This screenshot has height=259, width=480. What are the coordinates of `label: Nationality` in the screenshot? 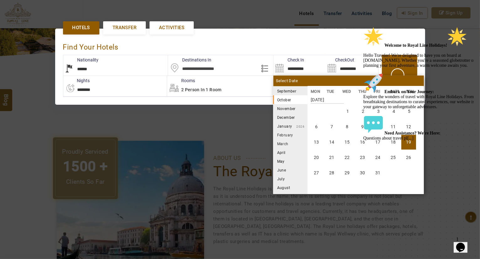 It's located at (81, 60).